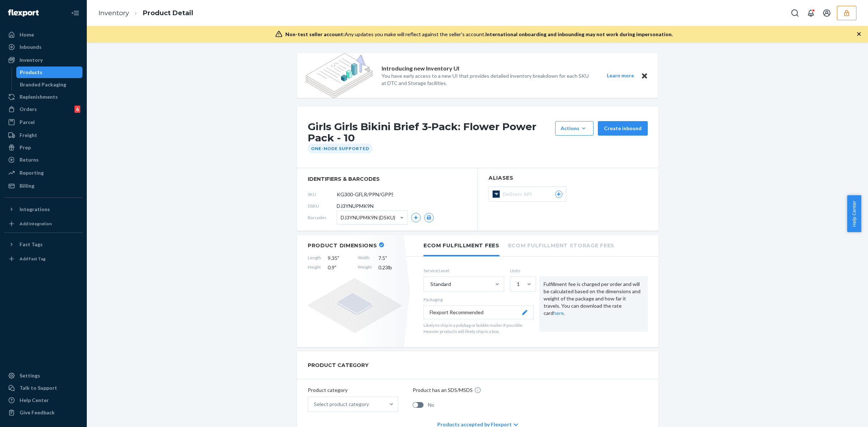  Describe the element at coordinates (488, 80) in the screenshot. I see `p: You have early access to a new UI that provides detailed inventory breakdown for each SKU at DTC ...` at that location.